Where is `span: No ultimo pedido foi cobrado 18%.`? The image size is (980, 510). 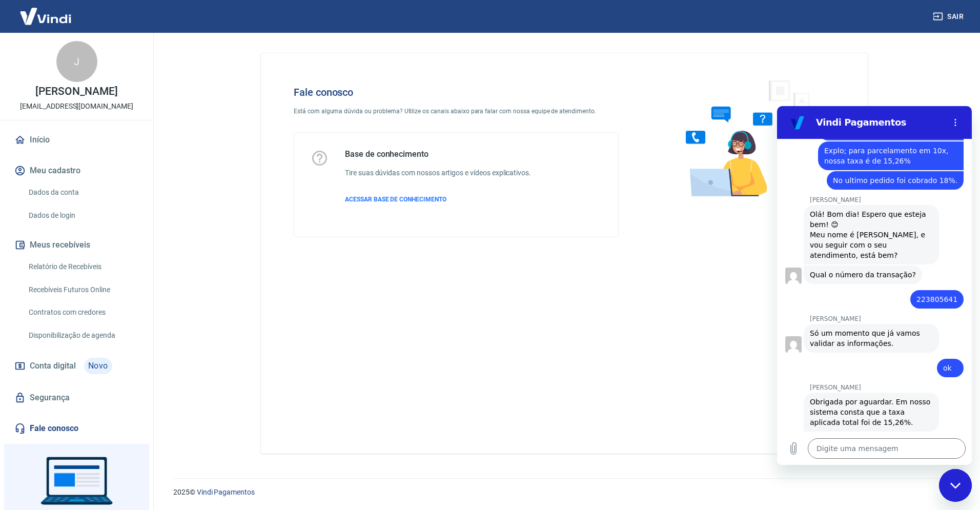
span: No ultimo pedido foi cobrado 18%. is located at coordinates (118, 74).